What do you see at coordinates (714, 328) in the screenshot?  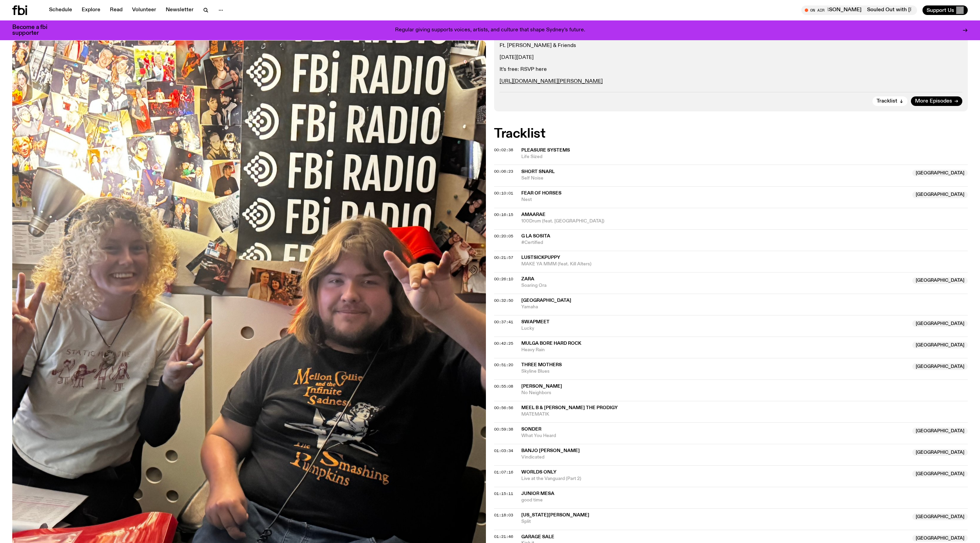 I see `span: Lucky` at bounding box center [714, 328].